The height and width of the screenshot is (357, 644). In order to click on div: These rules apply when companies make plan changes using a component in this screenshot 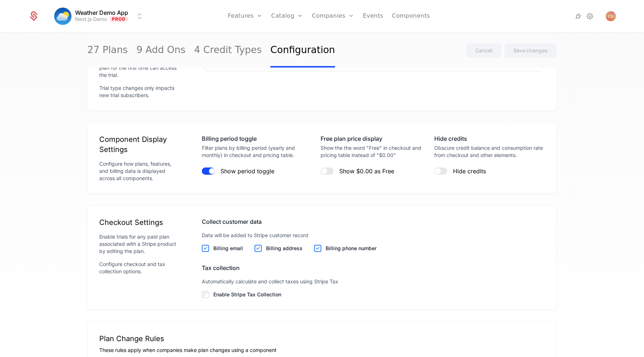, I will do `click(322, 350)`.